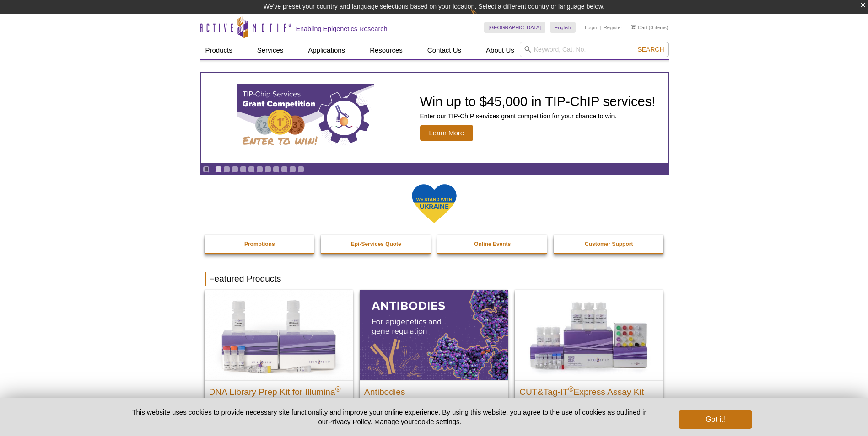 This screenshot has width=868, height=436. Describe the element at coordinates (285, 169) in the screenshot. I see `a: Go to slide 9` at that location.